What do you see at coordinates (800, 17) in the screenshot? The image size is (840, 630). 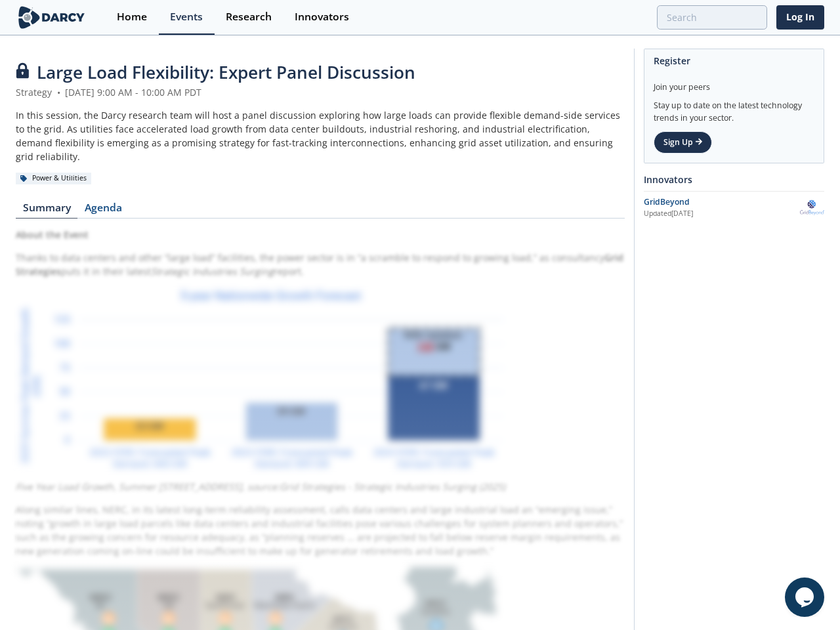 I see `a: Log In` at bounding box center [800, 17].